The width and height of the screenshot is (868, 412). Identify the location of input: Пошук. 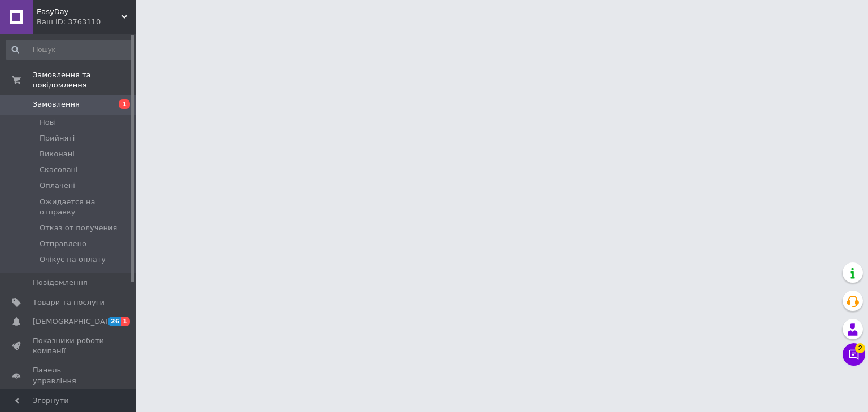
(70, 50).